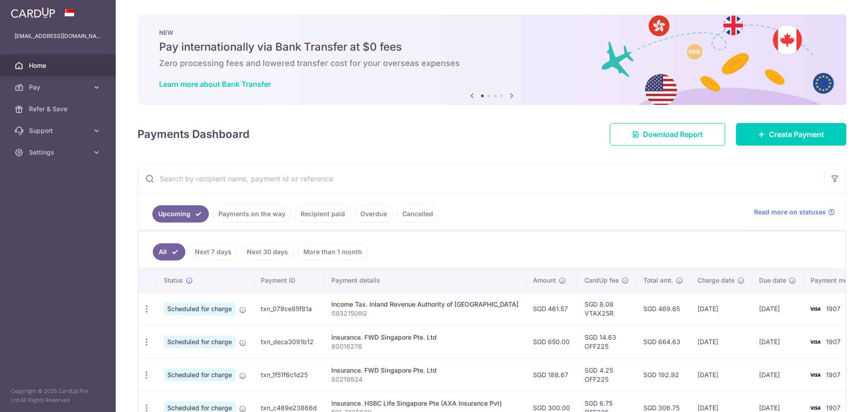  What do you see at coordinates (601, 280) in the screenshot?
I see `span: CardUp fee` at bounding box center [601, 280].